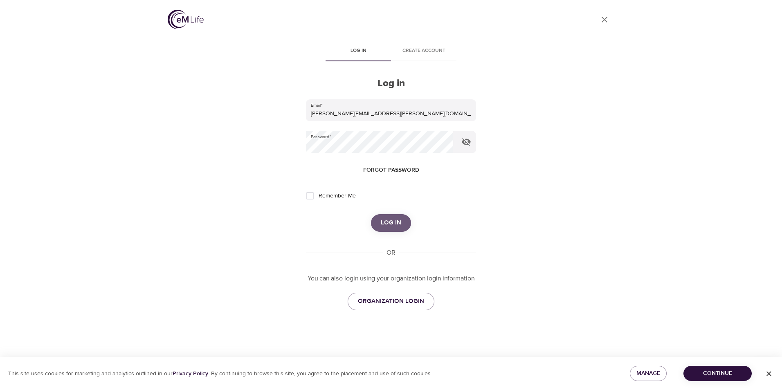 The width and height of the screenshot is (782, 390). What do you see at coordinates (190, 374) in the screenshot?
I see `b: Privacy Policy` at bounding box center [190, 374].